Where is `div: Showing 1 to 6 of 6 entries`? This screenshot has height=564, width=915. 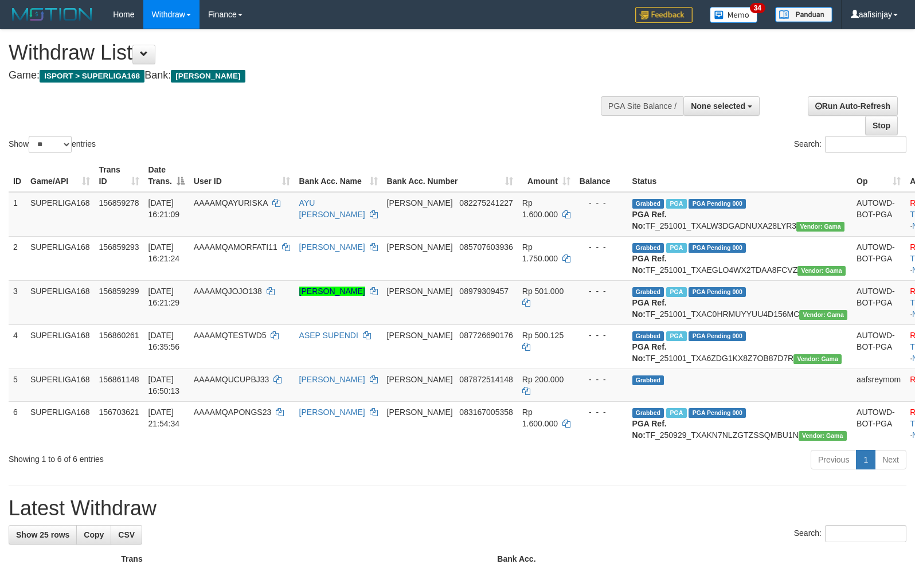
div: Showing 1 to 6 of 6 entries is located at coordinates (190, 457).